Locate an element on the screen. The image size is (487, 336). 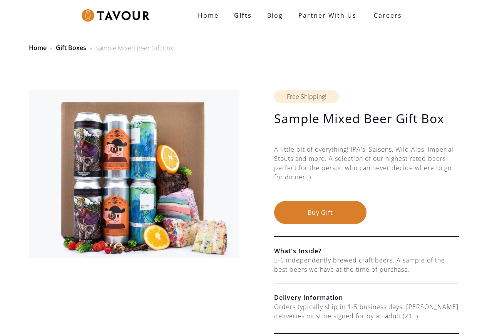
div: Free Shipping! is located at coordinates (306, 97).